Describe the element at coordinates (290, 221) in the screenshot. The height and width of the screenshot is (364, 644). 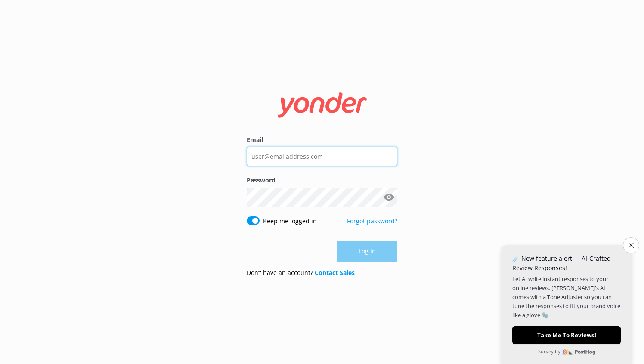
I see `label: Keep me logged in` at that location.